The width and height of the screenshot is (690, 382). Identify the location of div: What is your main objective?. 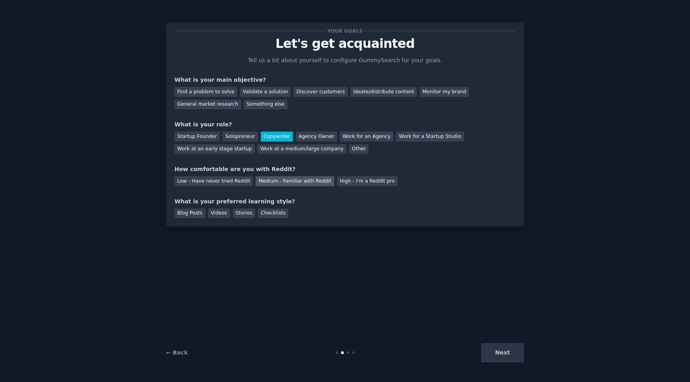
(345, 80).